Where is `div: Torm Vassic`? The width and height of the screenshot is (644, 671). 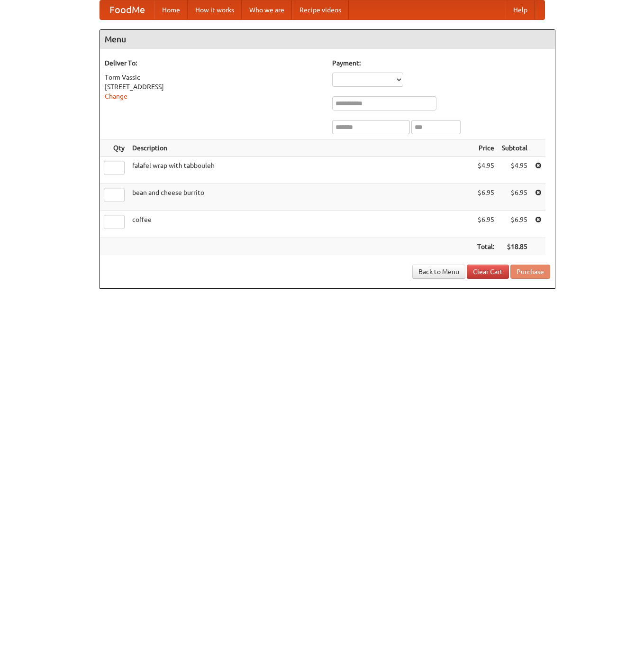
div: Torm Vassic is located at coordinates (214, 77).